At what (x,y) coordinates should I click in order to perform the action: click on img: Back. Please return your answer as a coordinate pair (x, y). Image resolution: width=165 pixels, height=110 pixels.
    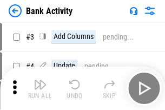
    Looking at the image, I should click on (15, 11).